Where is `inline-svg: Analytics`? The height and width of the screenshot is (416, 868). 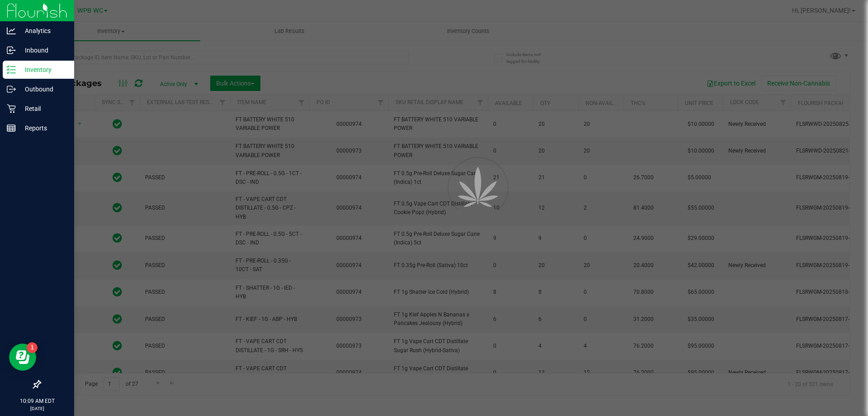
inline-svg: Analytics is located at coordinates (11, 31).